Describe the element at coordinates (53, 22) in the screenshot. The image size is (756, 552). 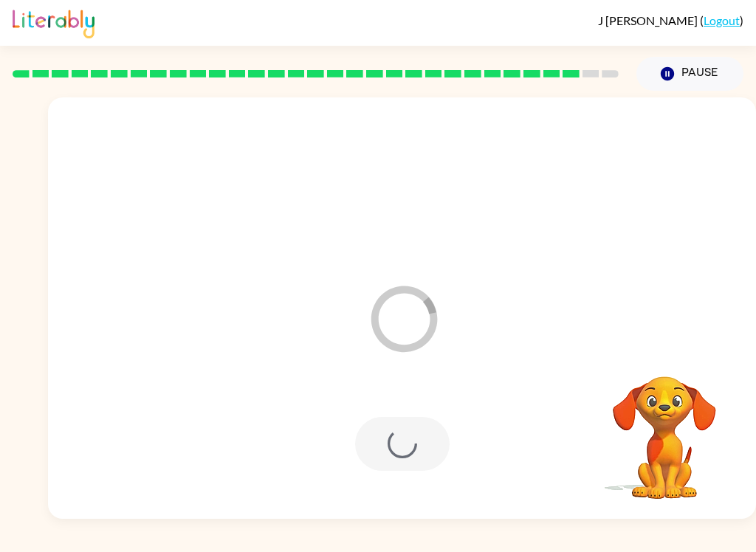
I see `img: Literably` at that location.